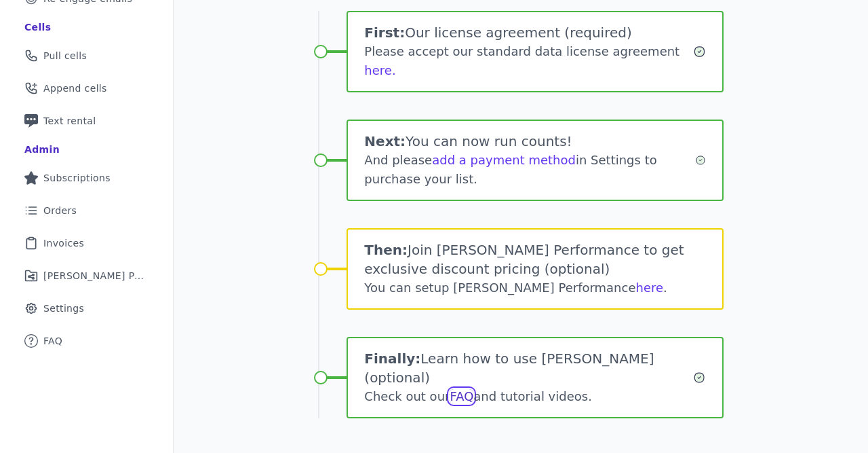 The image size is (868, 453). I want to click on a: Pull cells, so click(86, 56).